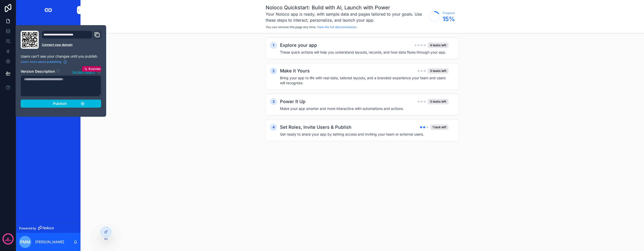 The image size is (644, 251). I want to click on span: Powered by, so click(28, 228).